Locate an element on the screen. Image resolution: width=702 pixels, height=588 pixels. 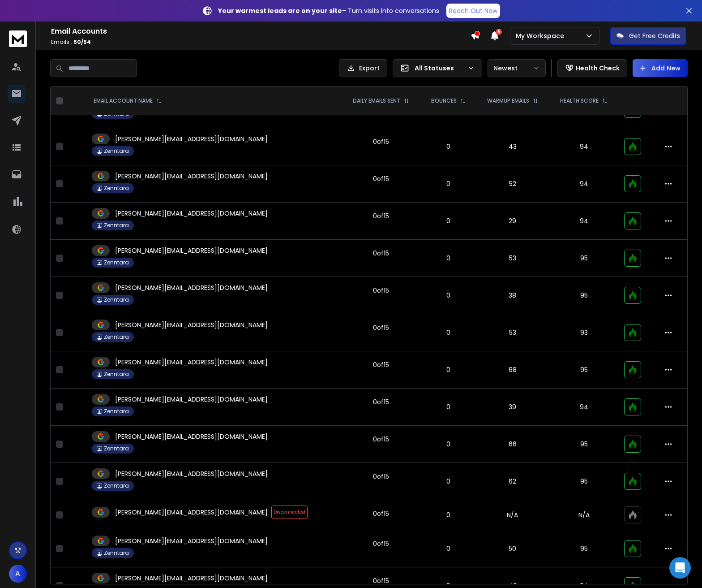
div: Open Intercom Messenger is located at coordinates (680, 568).